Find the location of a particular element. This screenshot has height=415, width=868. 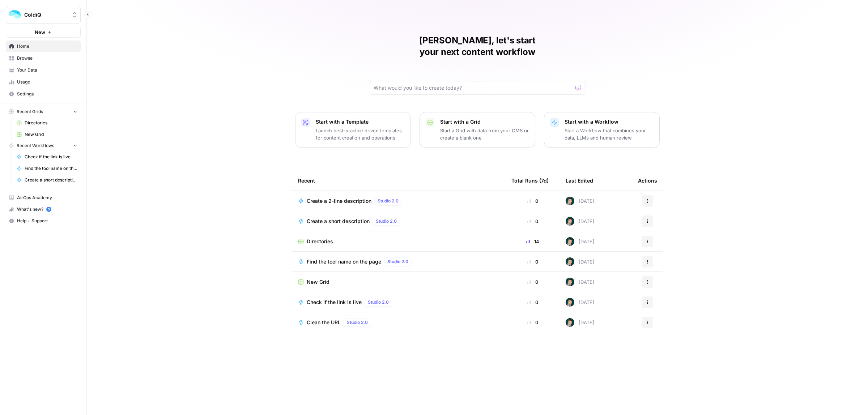

button: Help + Support is located at coordinates (43, 221).